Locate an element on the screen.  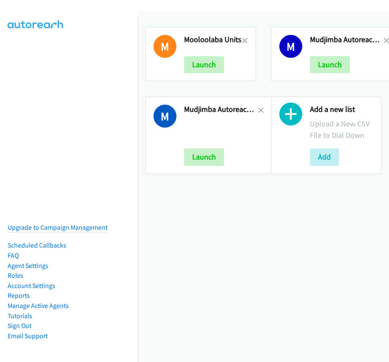
a: Manage Active Agents is located at coordinates (38, 305).